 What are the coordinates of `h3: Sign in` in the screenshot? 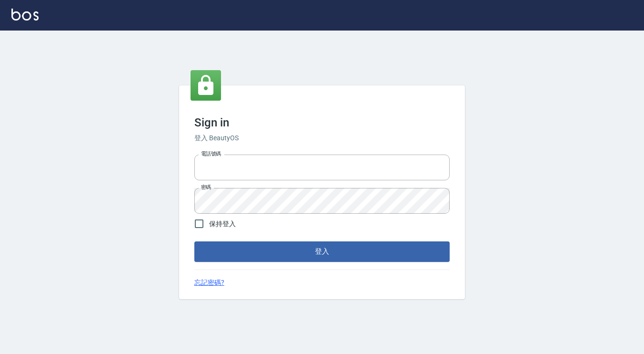 It's located at (322, 122).